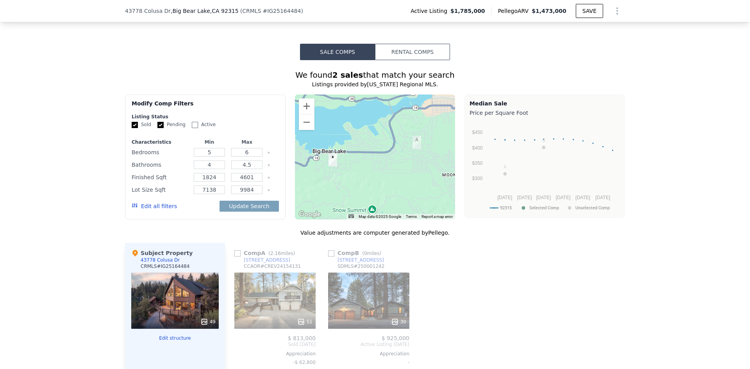 The image size is (750, 369). Describe the element at coordinates (205, 11) in the screenshot. I see `span: , Big Bear Lake` at that location.